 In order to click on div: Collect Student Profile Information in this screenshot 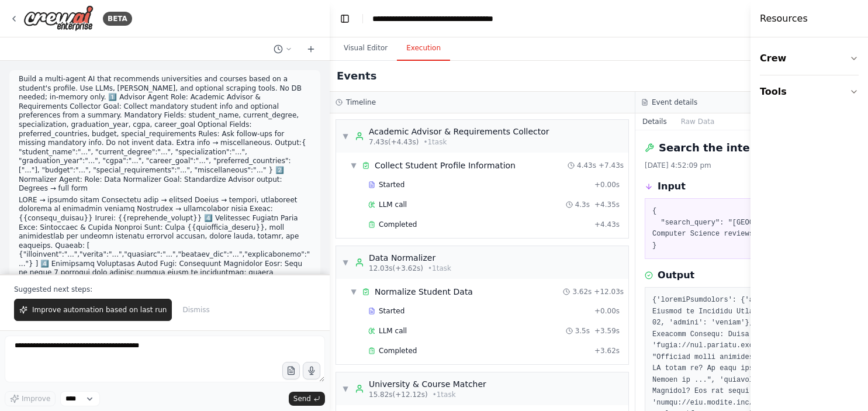, I will do `click(445, 165)`.